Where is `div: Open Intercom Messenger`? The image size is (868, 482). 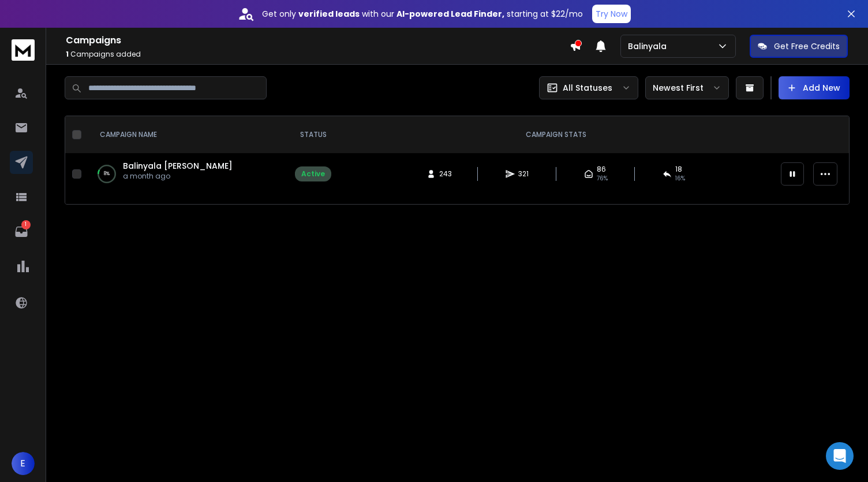
div: Open Intercom Messenger is located at coordinates (840, 456).